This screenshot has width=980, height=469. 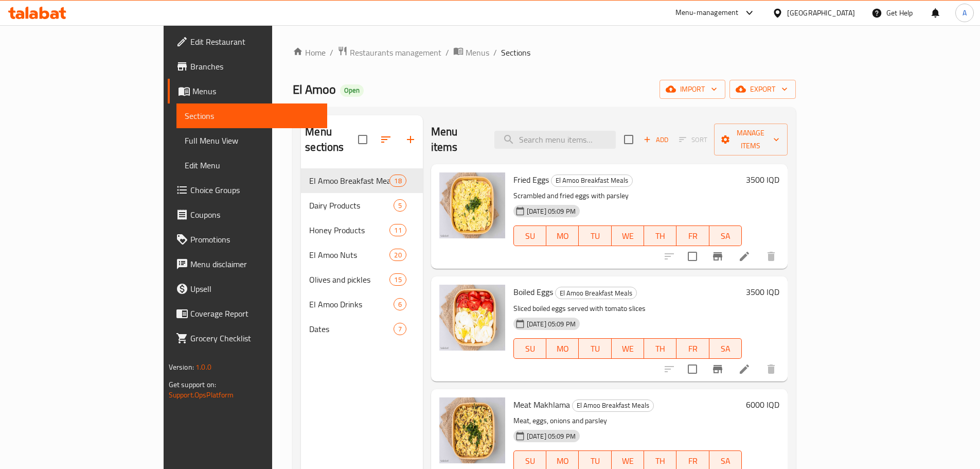 What do you see at coordinates (627, 236) in the screenshot?
I see `button: WE` at bounding box center [627, 236].